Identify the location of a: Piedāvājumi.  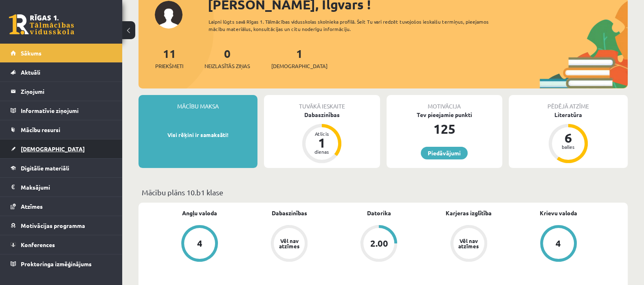
(444, 152).